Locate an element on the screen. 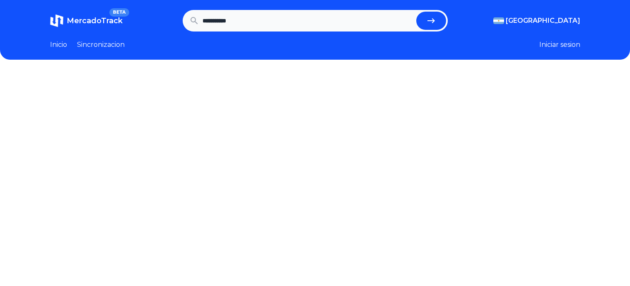 The image size is (630, 286). button: Iniciar sesion is located at coordinates (559, 45).